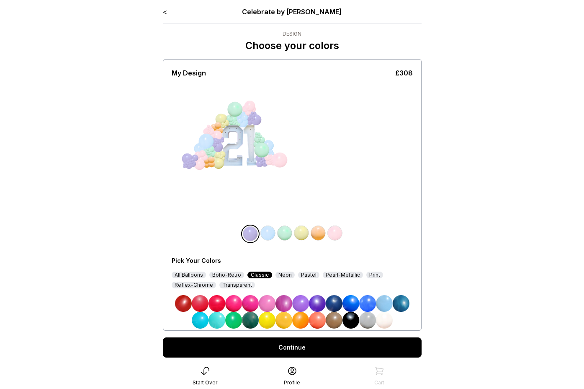  What do you see at coordinates (292, 46) in the screenshot?
I see `p: Choose your colors` at bounding box center [292, 46].